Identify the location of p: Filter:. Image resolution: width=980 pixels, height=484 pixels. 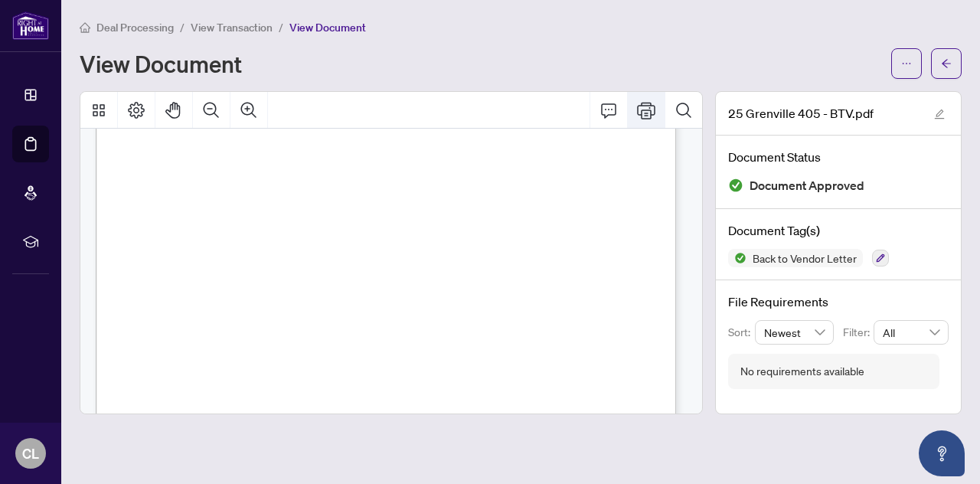
(859, 332).